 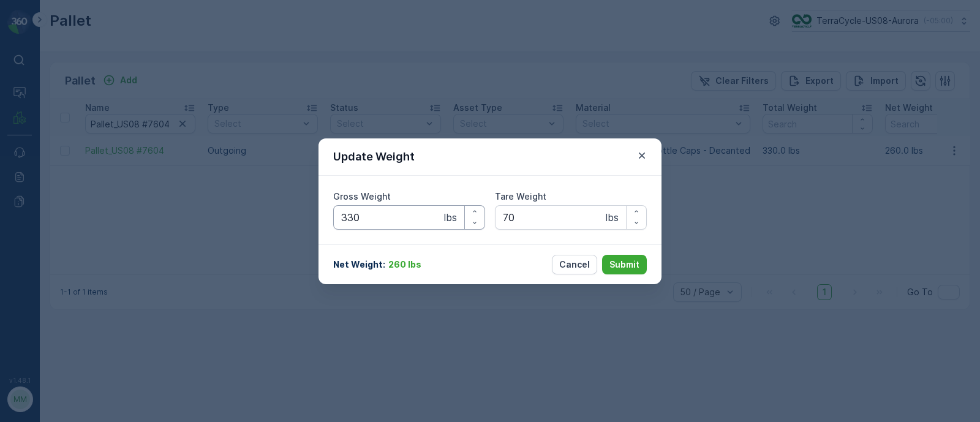 What do you see at coordinates (574, 265) in the screenshot?
I see `p: Cancel` at bounding box center [574, 265].